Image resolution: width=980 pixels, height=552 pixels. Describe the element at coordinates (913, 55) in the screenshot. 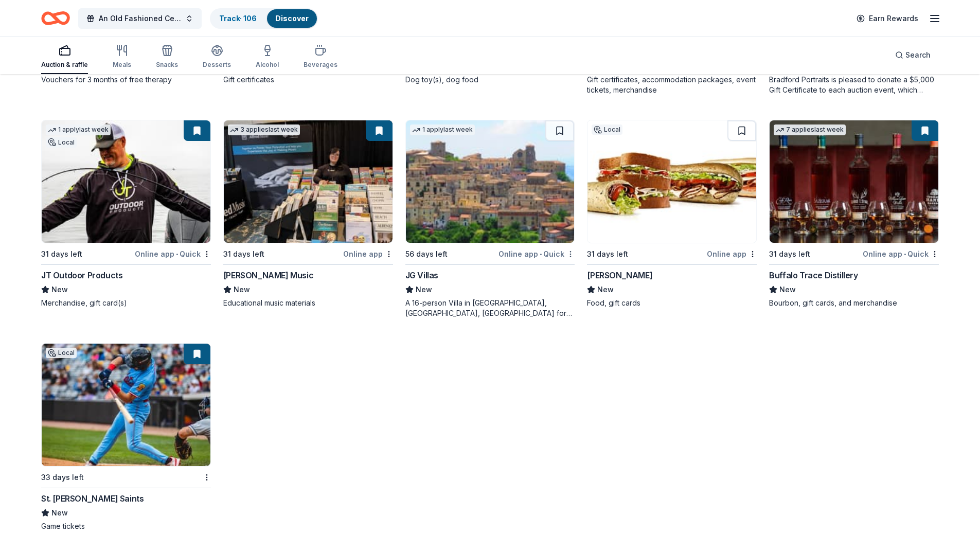

I see `button: Search` at that location.